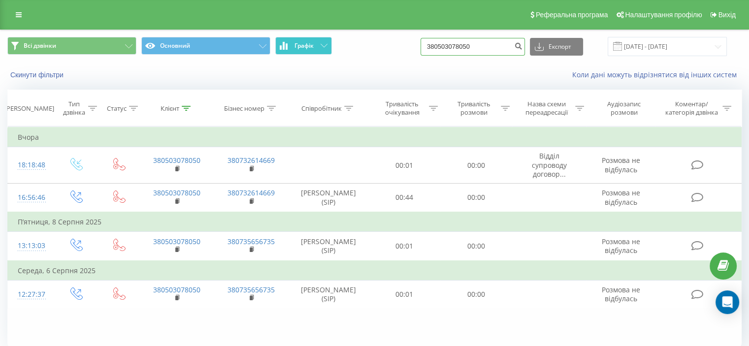  I want to click on button: Всі дзвінки, so click(72, 46).